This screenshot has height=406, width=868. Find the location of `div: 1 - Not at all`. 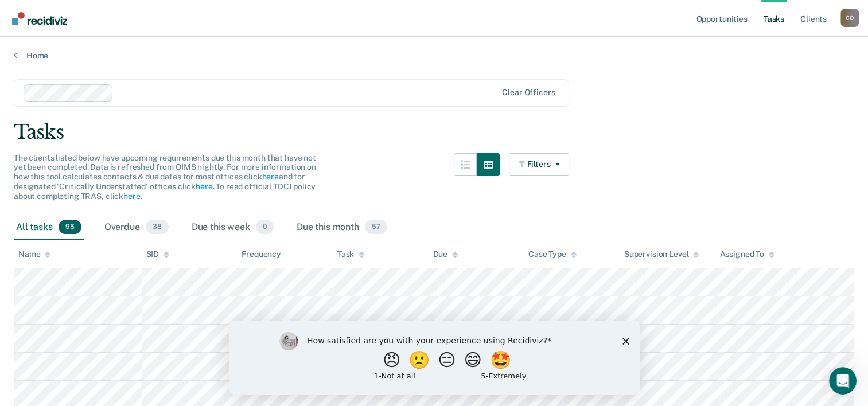

div: 1 - Not at all is located at coordinates (132, 55).